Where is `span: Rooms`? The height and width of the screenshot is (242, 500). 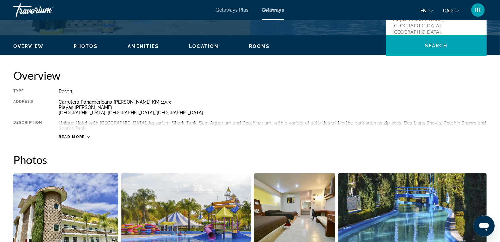 span: Rooms is located at coordinates (260, 46).